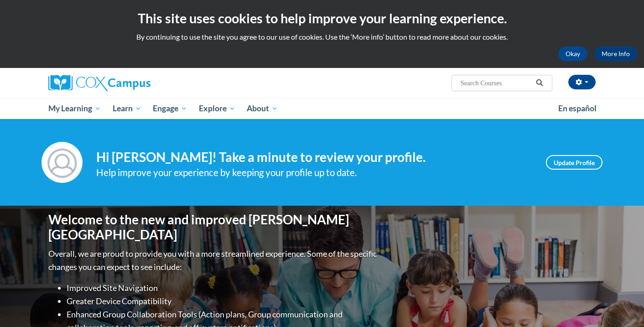 This screenshot has width=644, height=327. I want to click on span: Engage, so click(169, 108).